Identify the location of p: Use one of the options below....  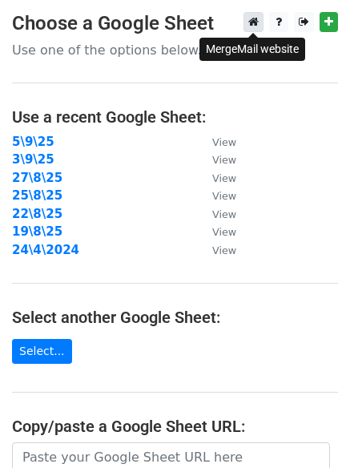
(175, 50).